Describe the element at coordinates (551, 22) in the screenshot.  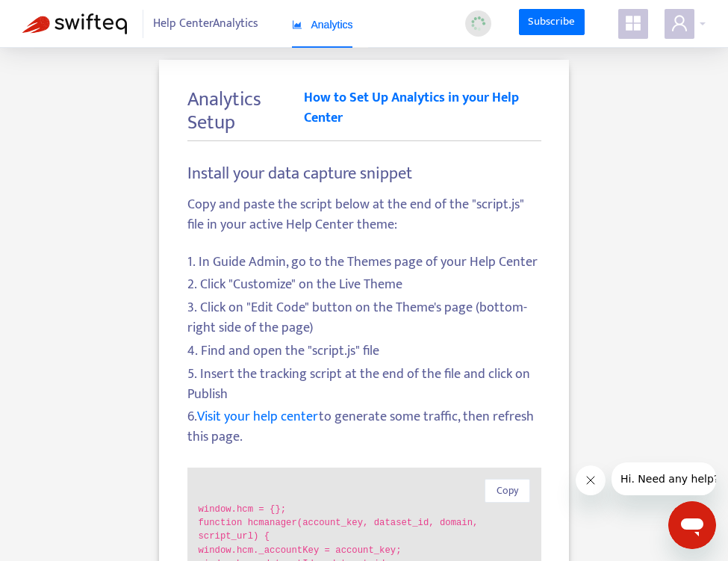
I see `a: Subscribe` at that location.